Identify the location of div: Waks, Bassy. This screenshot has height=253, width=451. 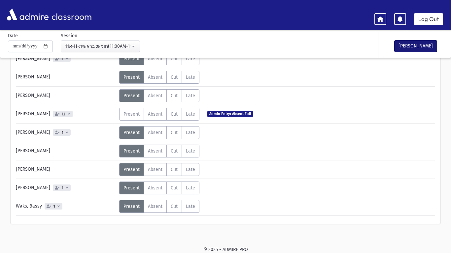
(66, 206).